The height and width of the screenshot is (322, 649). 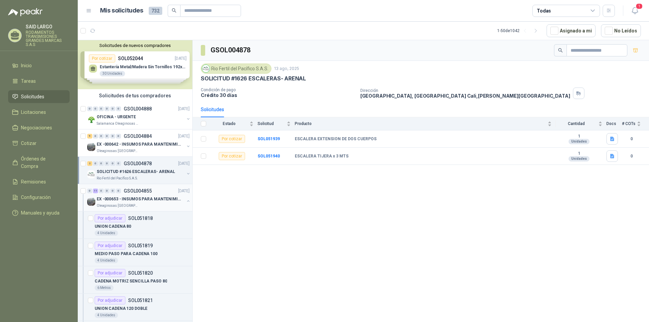 I want to click on div: 6 Metros, so click(x=104, y=288).